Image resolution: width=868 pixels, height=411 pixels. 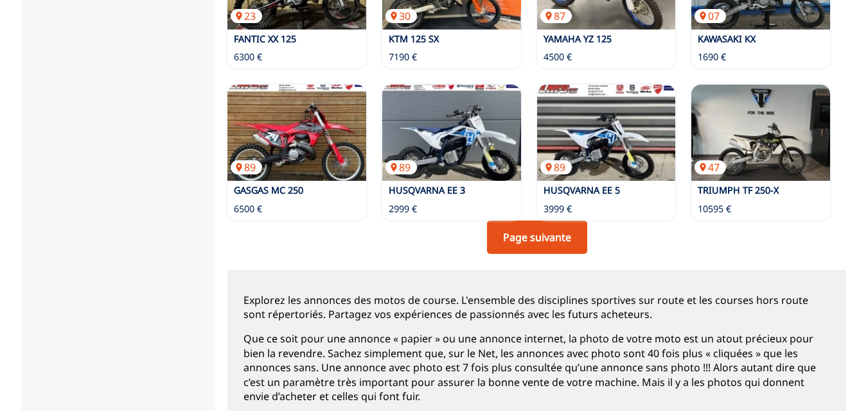 What do you see at coordinates (413, 39) in the screenshot?
I see `a: KTM 125 SX` at bounding box center [413, 39].